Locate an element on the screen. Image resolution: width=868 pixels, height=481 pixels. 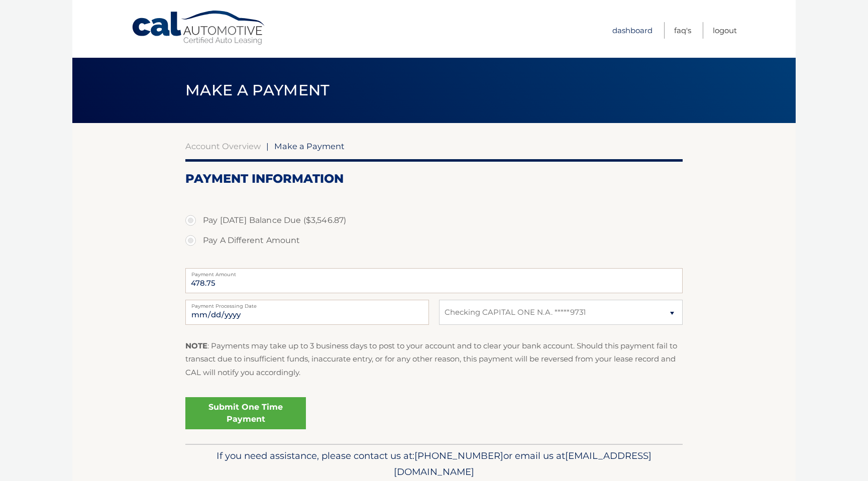
label: Payment Processing Date is located at coordinates (307, 304).